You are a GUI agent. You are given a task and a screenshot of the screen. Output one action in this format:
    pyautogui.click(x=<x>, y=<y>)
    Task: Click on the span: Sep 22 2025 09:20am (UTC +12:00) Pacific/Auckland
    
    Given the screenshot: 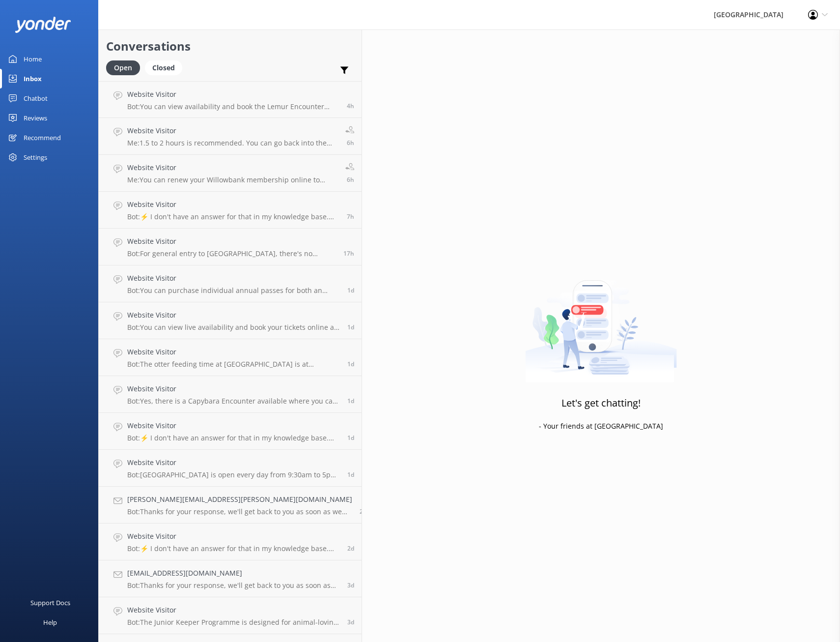 What is the action you would take?
    pyautogui.click(x=363, y=510)
    